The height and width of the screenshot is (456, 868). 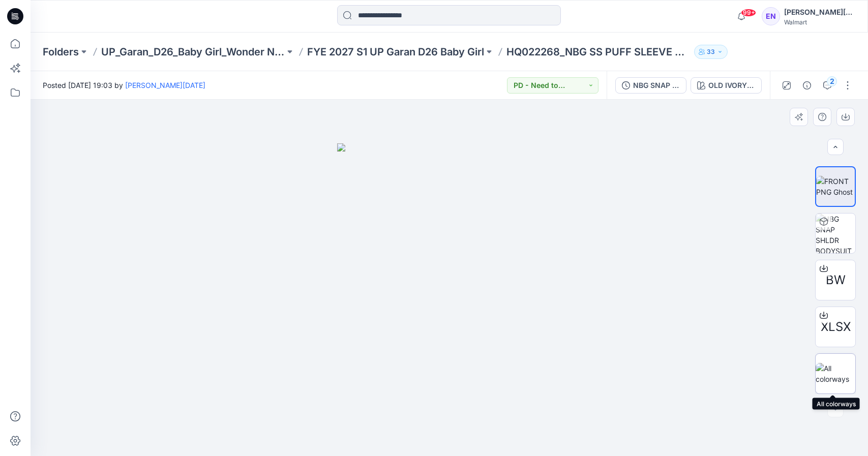 What do you see at coordinates (192, 52) in the screenshot?
I see `a: UP_Garan_D26_Baby Girl_Wonder Nation` at bounding box center [192, 52].